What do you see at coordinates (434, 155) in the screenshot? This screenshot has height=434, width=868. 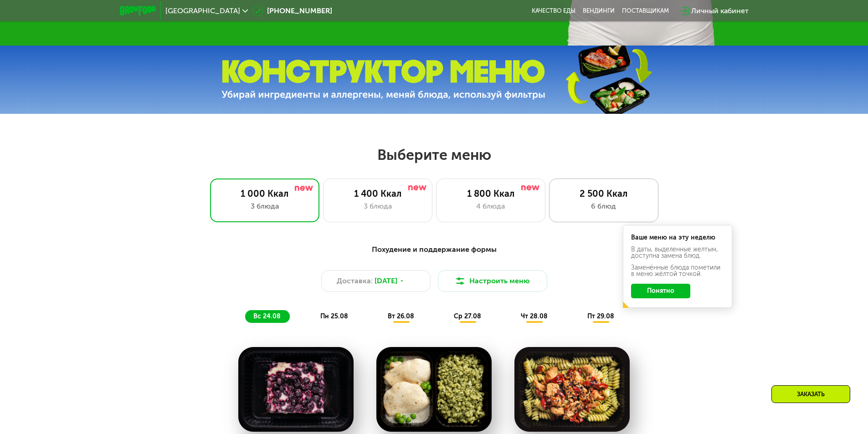 I see `h2: Выберите меню` at bounding box center [434, 155].